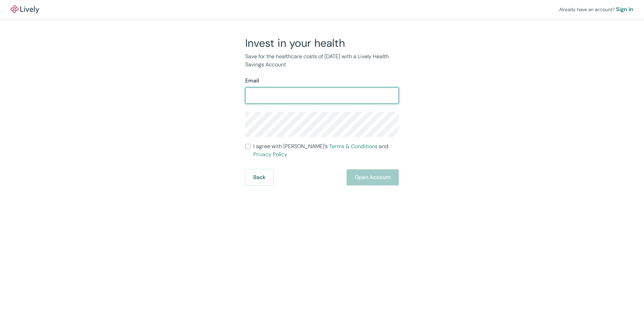  What do you see at coordinates (25, 10) in the screenshot?
I see `a: LivelyLively` at bounding box center [25, 10].